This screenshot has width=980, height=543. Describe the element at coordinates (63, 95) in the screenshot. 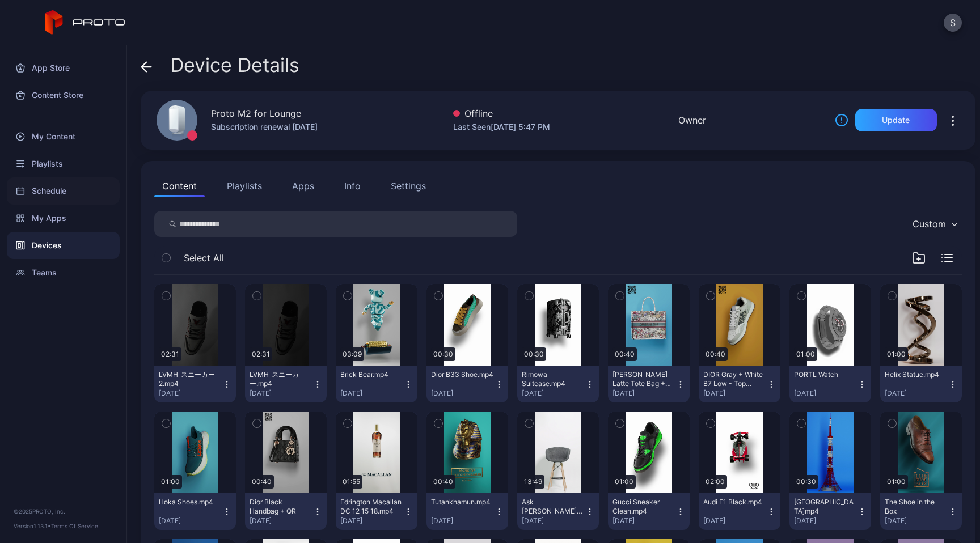

I see `div: Content Store` at that location.